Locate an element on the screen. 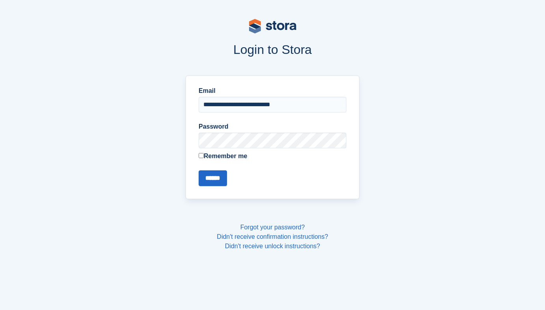 Image resolution: width=545 pixels, height=310 pixels. a: Didn't receive confirmation instructions? is located at coordinates (272, 237).